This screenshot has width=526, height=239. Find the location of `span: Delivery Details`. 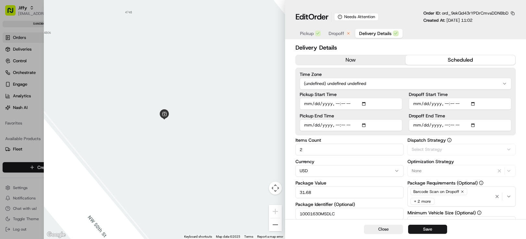

span: Delivery Details is located at coordinates (375, 33).